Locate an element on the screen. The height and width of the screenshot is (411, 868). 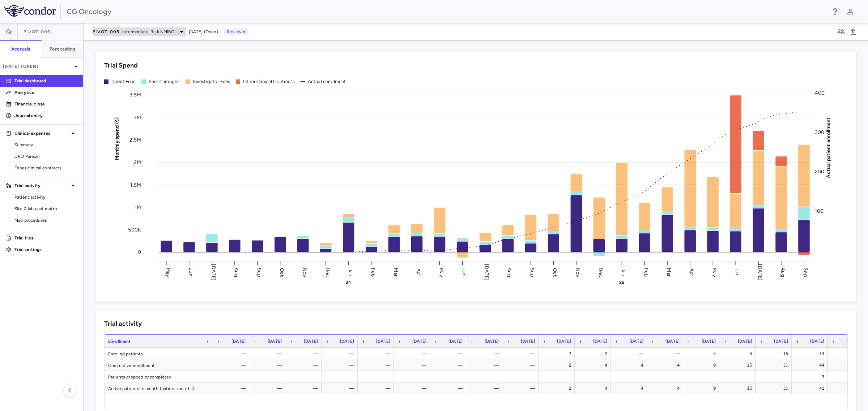
tspan: Actual patient enrollment is located at coordinates (828, 147).